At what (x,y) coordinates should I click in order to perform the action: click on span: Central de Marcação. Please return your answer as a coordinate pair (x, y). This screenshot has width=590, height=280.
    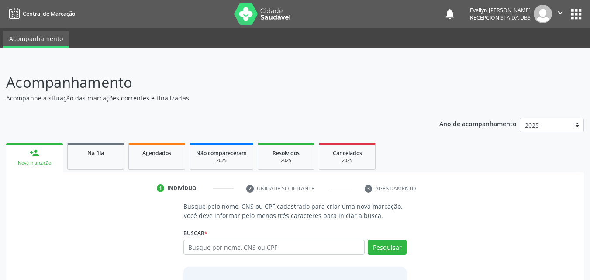
    Looking at the image, I should click on (49, 14).